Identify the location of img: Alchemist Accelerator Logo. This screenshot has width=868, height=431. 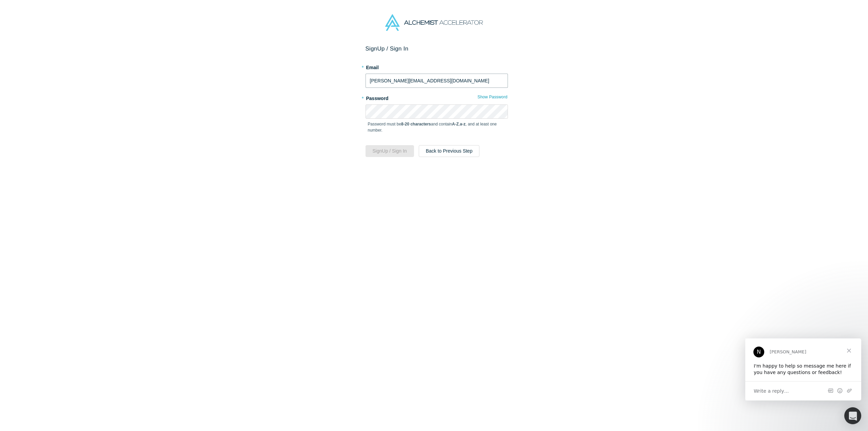
(434, 23).